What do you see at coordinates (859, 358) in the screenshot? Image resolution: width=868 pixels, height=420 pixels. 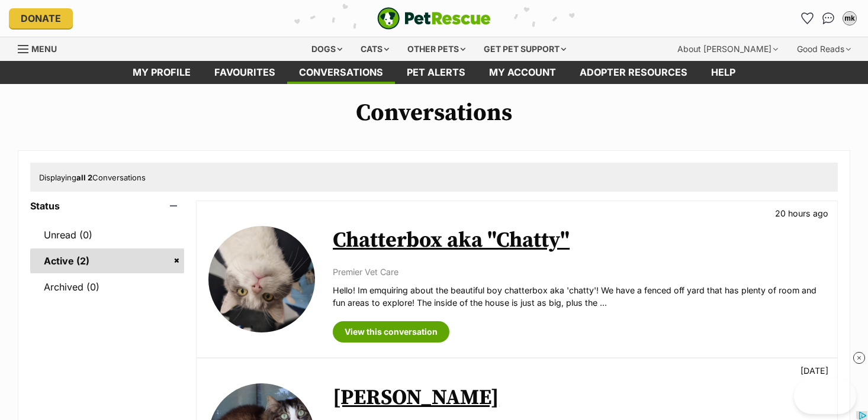 I see `img: close_rtb.svg` at bounding box center [859, 358].